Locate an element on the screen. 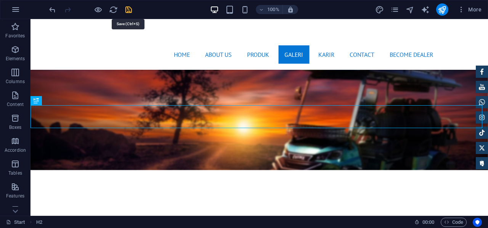  span: More is located at coordinates (469, 10).